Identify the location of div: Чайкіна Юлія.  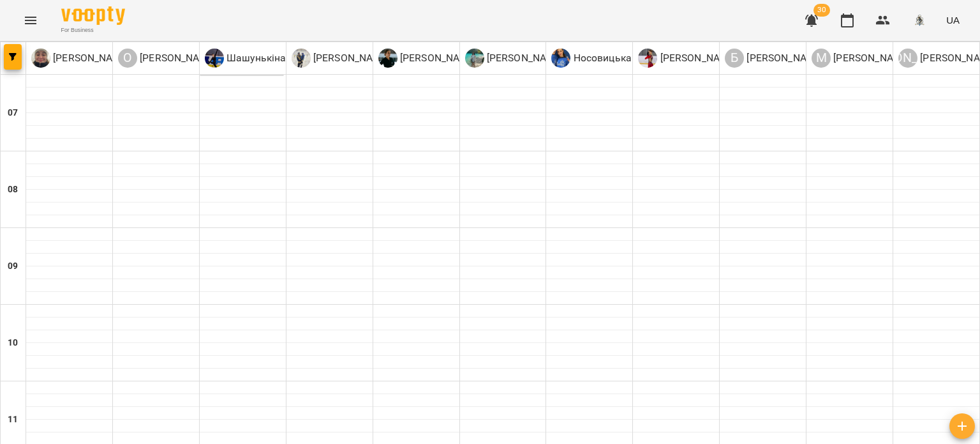
(81, 58).